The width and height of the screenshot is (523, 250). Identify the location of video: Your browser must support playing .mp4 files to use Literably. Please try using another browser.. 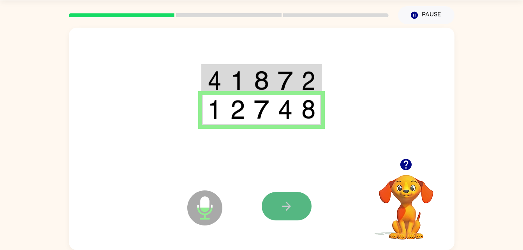
(406, 202).